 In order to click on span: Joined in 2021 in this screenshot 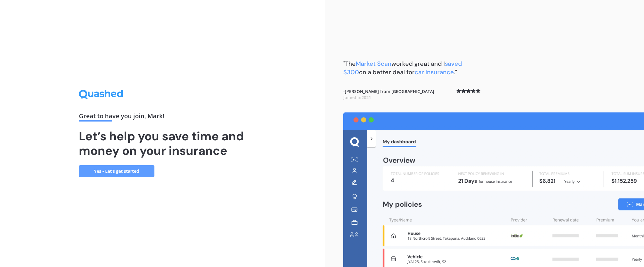, I will do `click(357, 97)`.